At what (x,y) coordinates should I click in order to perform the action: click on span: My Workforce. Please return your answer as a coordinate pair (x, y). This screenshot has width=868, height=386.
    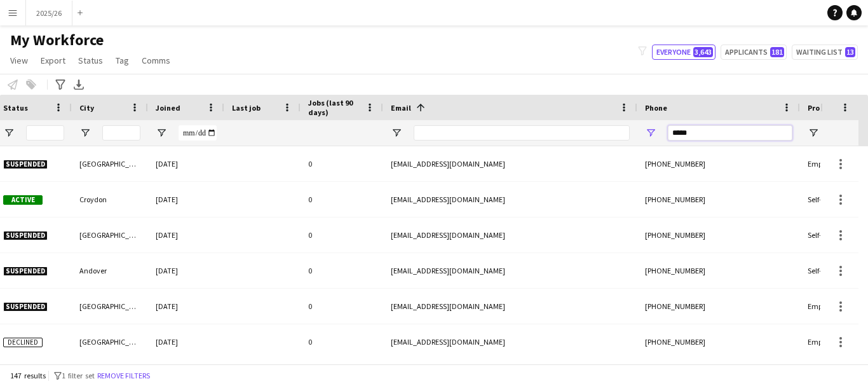
    Looking at the image, I should click on (57, 40).